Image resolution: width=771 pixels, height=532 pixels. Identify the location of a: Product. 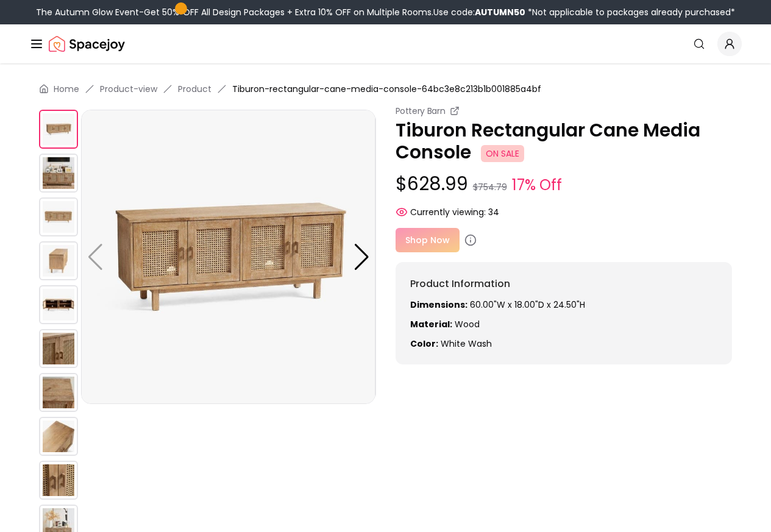
(195, 89).